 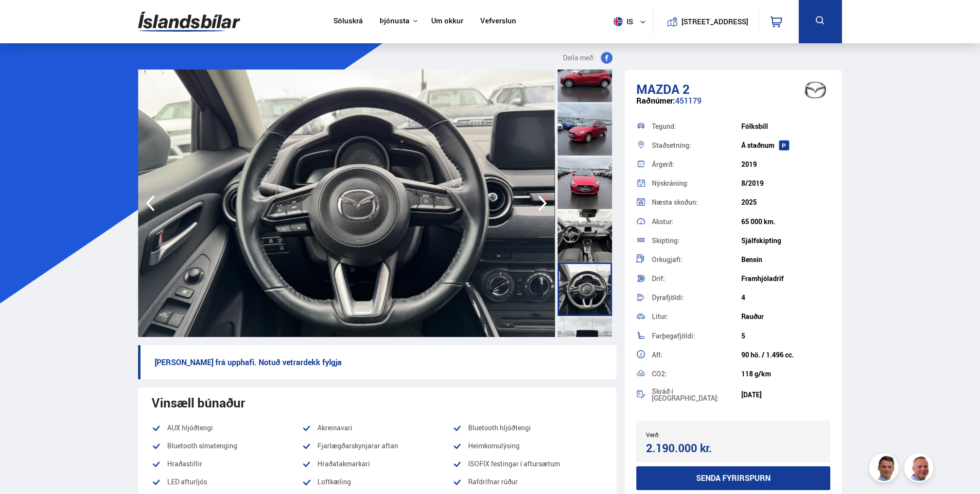 What do you see at coordinates (688, 448) in the screenshot?
I see `div: 2.190.000 kr.` at bounding box center [688, 448].